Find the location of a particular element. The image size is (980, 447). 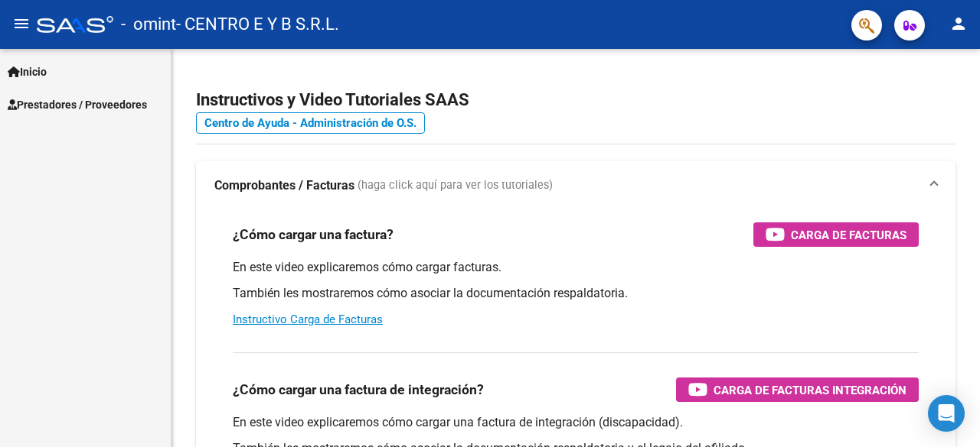

div: Open Intercom Messenger is located at coordinates (946, 414).